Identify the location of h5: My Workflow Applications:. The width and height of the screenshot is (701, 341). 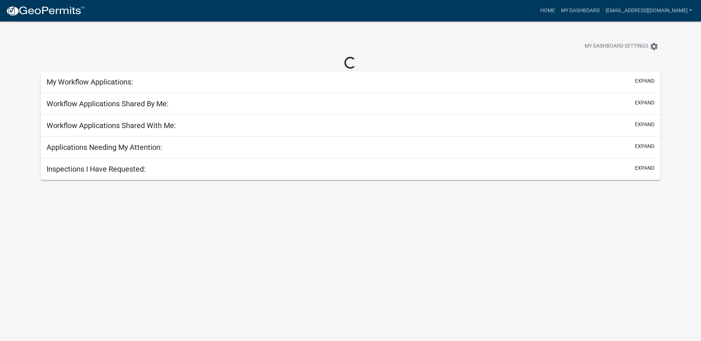
(90, 82).